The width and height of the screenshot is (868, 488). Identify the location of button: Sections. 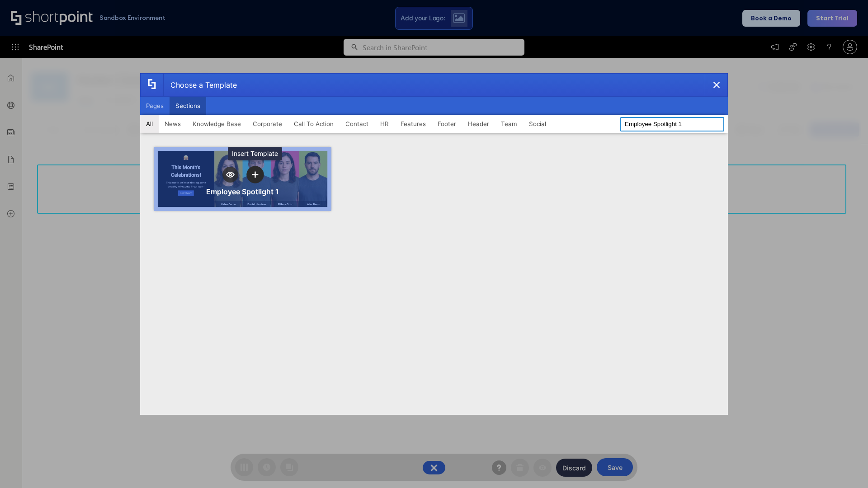
(187, 105).